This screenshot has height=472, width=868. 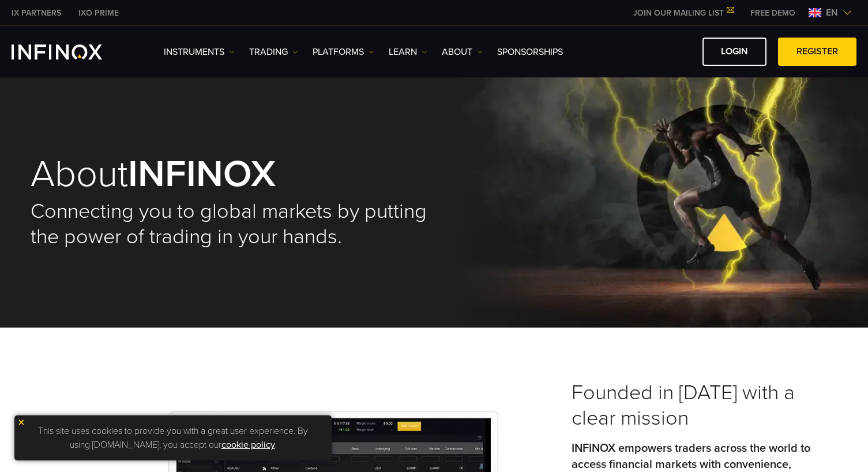 What do you see at coordinates (832, 13) in the screenshot?
I see `span: en` at bounding box center [832, 13].